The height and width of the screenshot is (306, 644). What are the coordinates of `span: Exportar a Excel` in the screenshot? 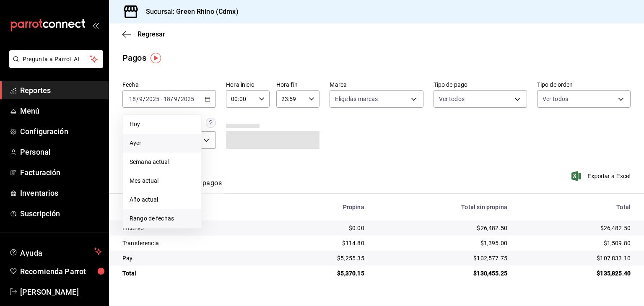 It's located at (602, 176).